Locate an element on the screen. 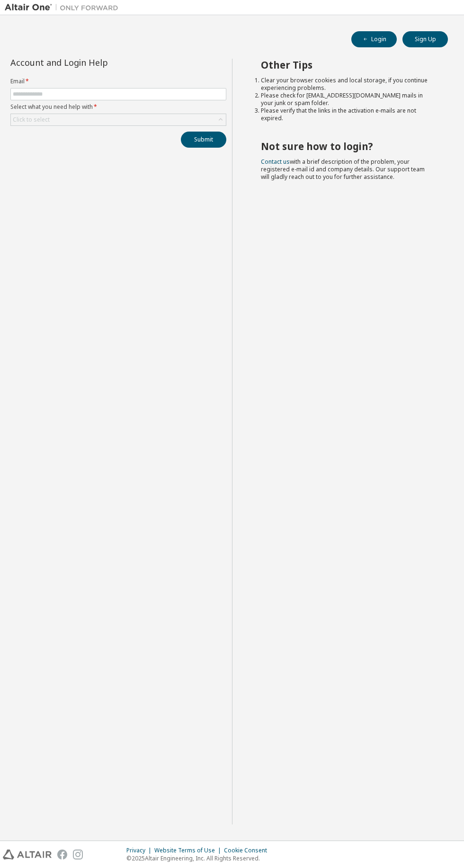  div: Website Terms of Use is located at coordinates (189, 851).